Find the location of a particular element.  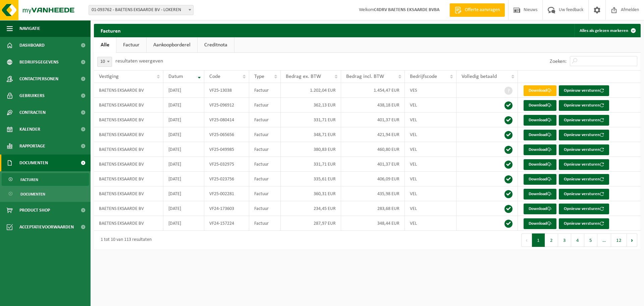

span: Vestiging is located at coordinates (108, 77).